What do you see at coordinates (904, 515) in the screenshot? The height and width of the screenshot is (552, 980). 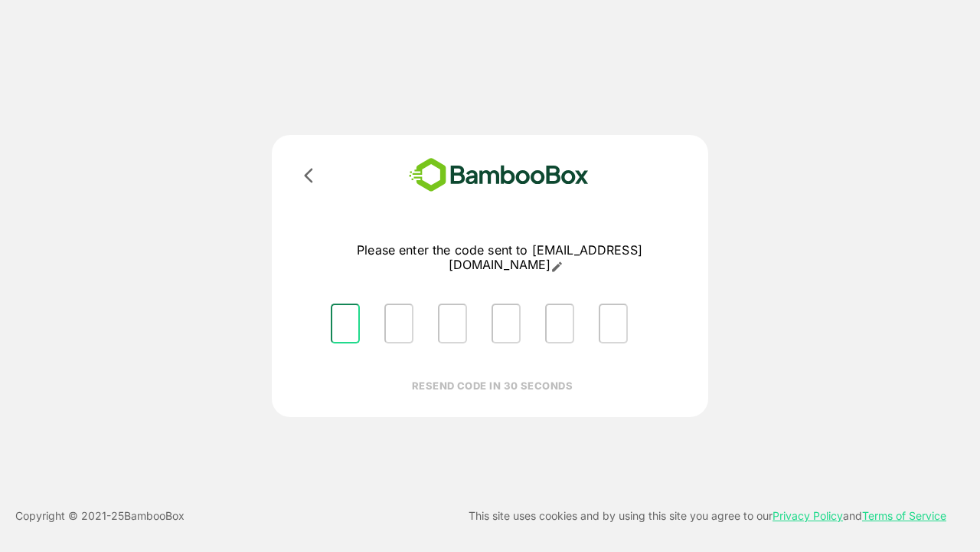 I see `a: Terms of Service` at bounding box center [904, 515].